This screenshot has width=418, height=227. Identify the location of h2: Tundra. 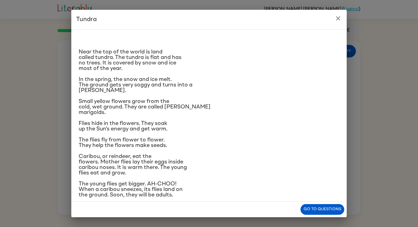
(209, 20).